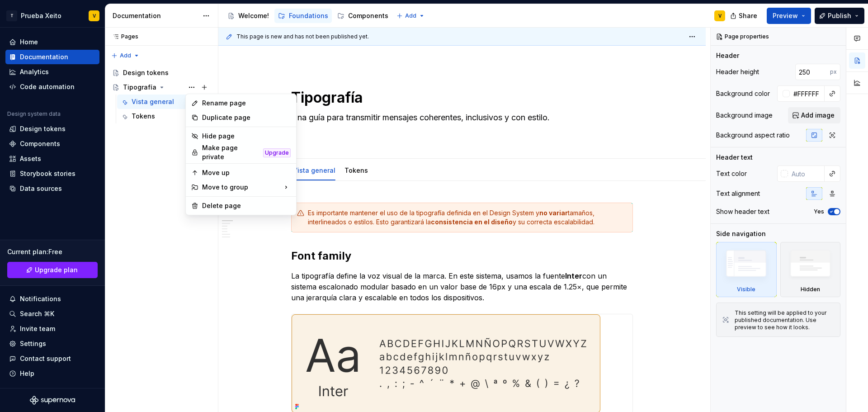 The width and height of the screenshot is (868, 412). I want to click on div: Rename page, so click(247, 103).